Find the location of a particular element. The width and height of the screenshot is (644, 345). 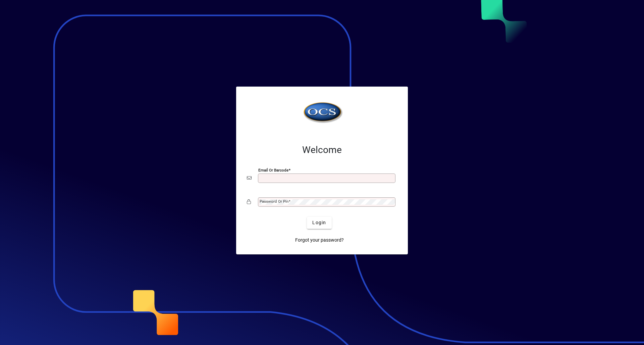

a: Forgot your password? is located at coordinates (319, 240).